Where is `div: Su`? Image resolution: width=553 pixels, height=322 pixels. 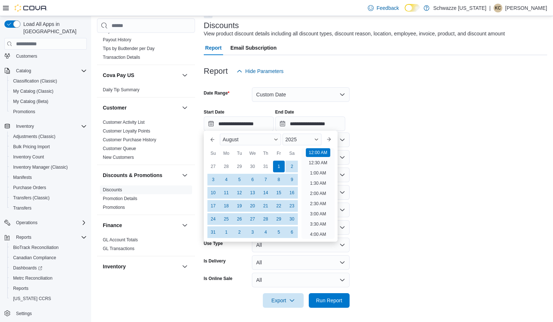
div: Su is located at coordinates (213, 153).